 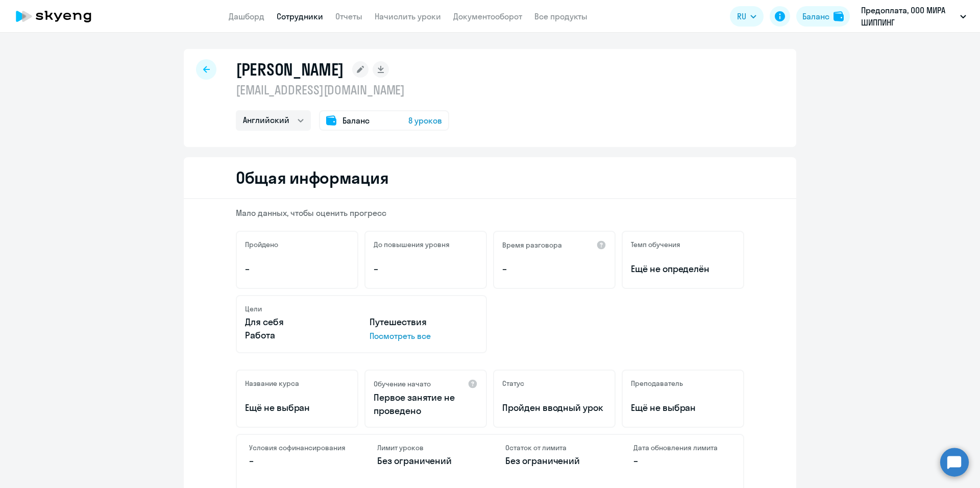 I want to click on p: Пройден вводный урок, so click(x=555, y=408).